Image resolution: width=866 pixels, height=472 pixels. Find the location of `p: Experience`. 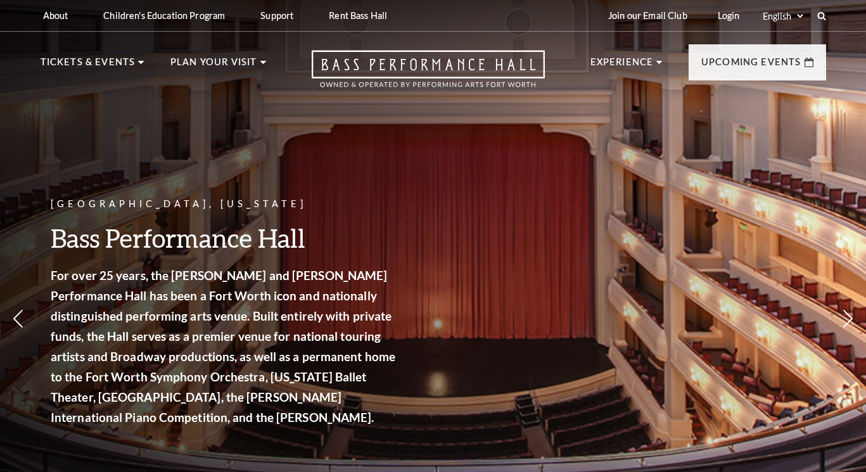

p: Experience is located at coordinates (622, 66).